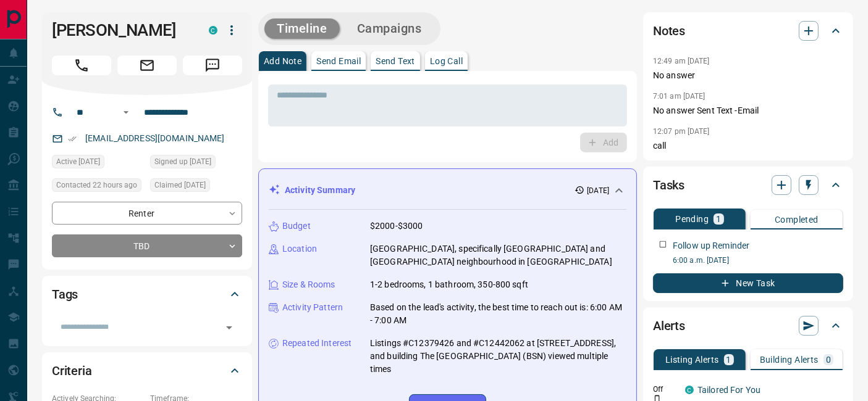 Image resolution: width=868 pixels, height=401 pixels. What do you see at coordinates (669, 326) in the screenshot?
I see `h2: Alerts` at bounding box center [669, 326].